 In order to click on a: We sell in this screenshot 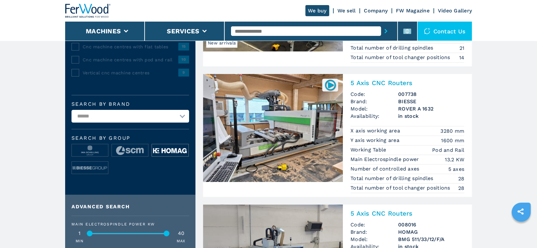, I will do `click(346, 10)`.